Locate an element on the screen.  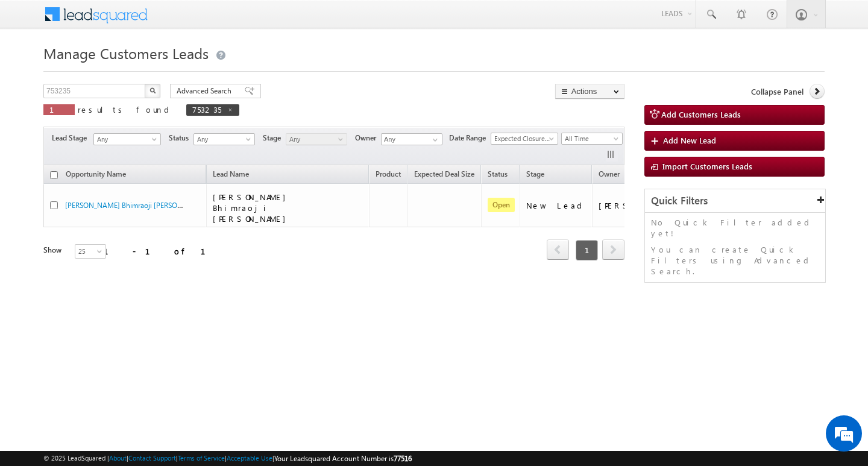
a: Terms of Service is located at coordinates (201, 458).